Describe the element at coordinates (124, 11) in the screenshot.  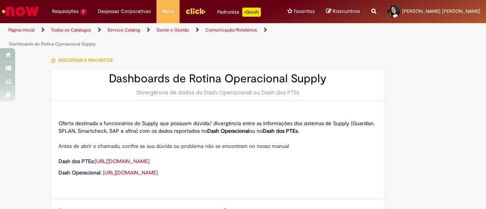
I see `span: Despesas Corporativas` at that location.